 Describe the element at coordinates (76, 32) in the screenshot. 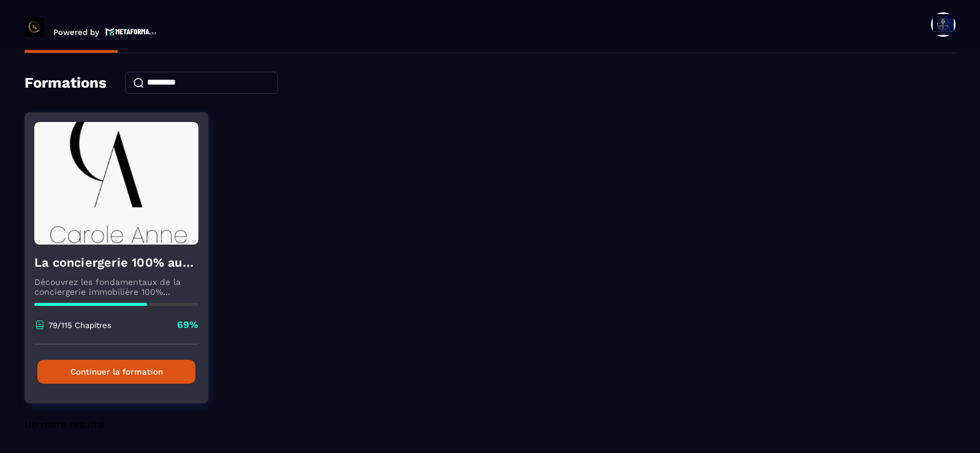

I see `p: Powered by` at that location.